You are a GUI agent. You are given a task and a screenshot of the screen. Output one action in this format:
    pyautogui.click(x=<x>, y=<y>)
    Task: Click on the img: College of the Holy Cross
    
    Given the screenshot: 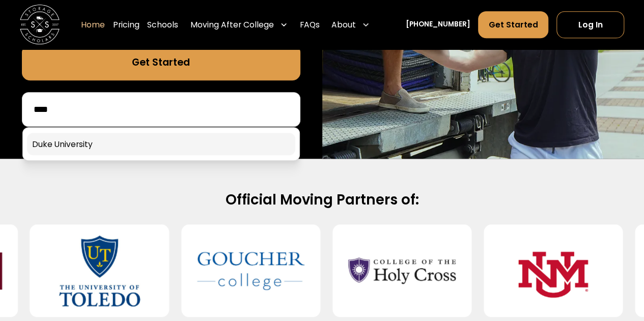 What is the action you would take?
    pyautogui.click(x=401, y=271)
    